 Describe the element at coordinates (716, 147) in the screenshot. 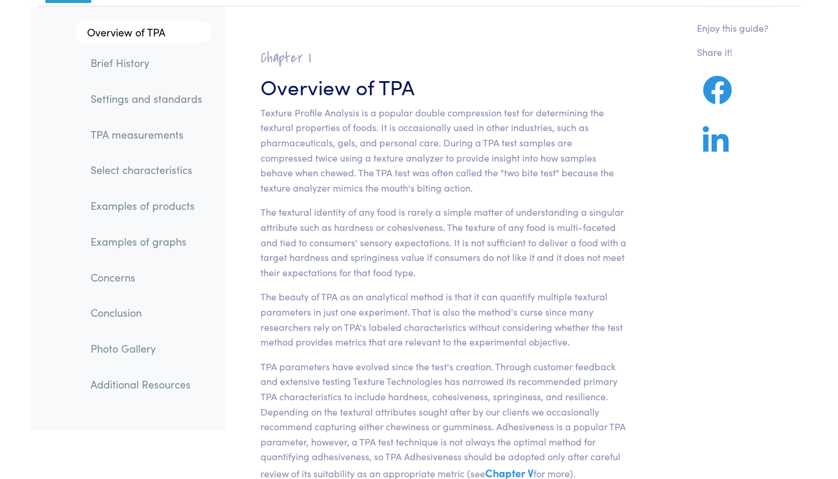

I see `a: Share on LinkedIn` at that location.